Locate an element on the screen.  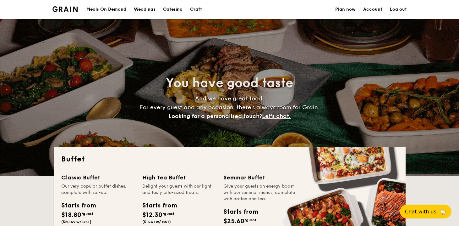
span: ($13.41 w/ GST) is located at coordinates (157, 222).